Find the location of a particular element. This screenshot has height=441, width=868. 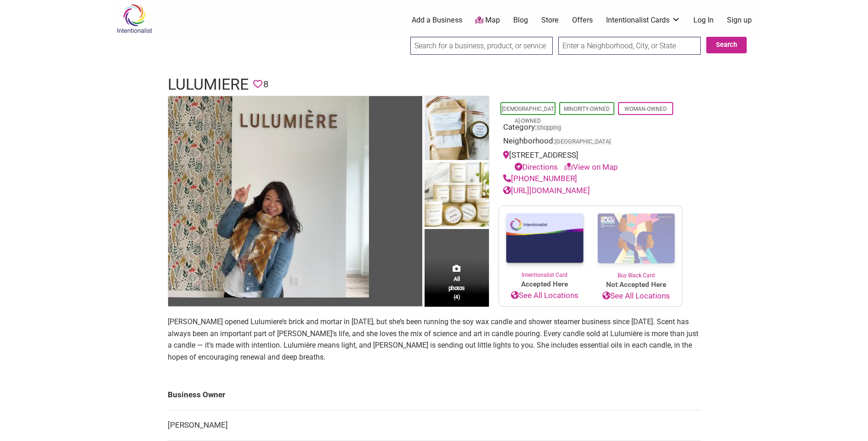

a: Sign up is located at coordinates (739, 20).